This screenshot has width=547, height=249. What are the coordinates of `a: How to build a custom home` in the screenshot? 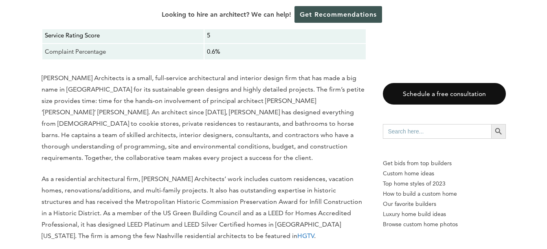 It's located at (444, 194).